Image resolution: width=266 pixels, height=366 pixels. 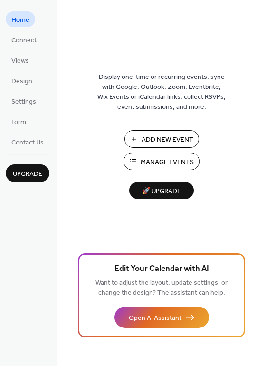 I want to click on span: Open AI Assistant, so click(x=155, y=318).